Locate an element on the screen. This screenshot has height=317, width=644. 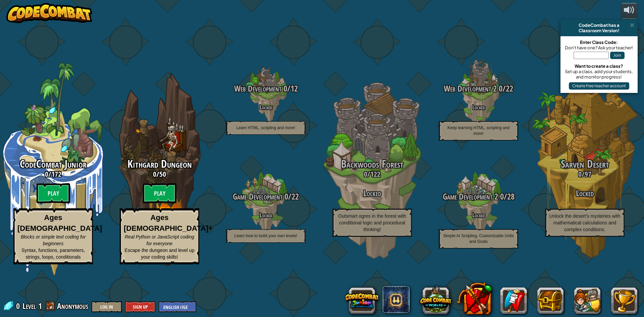
span: 1 is located at coordinates (40, 306).